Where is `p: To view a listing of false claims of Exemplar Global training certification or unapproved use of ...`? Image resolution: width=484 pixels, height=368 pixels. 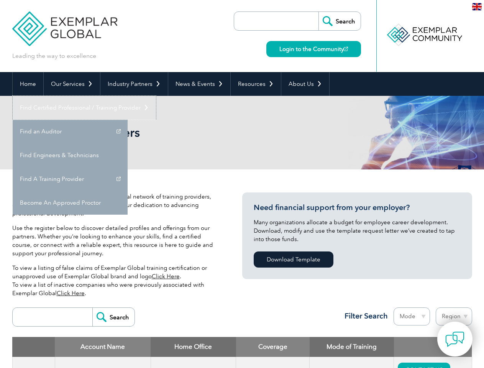 p: To view a listing of false claims of Exemplar Global training certification or unapproved use of ... is located at coordinates (116, 281).